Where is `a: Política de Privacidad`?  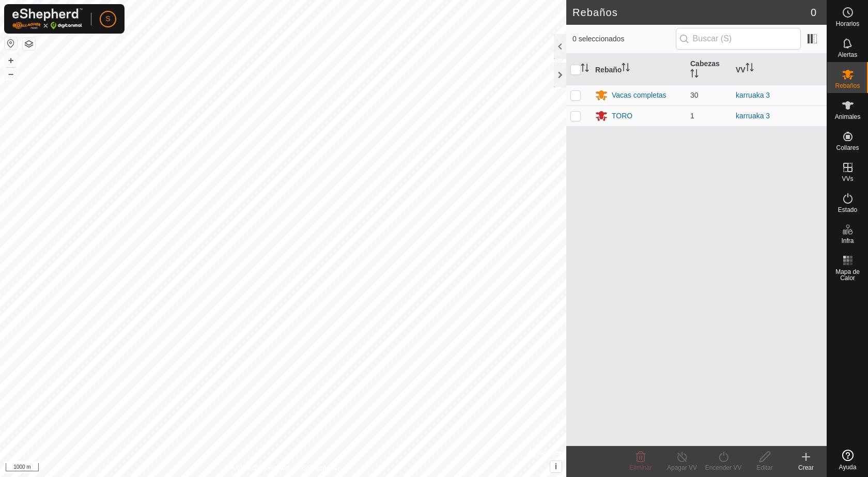
a: Política de Privacidad is located at coordinates (259, 468).